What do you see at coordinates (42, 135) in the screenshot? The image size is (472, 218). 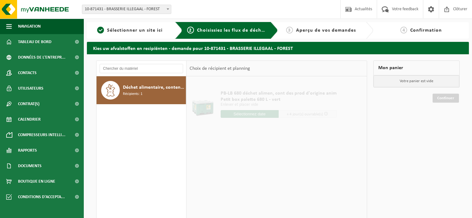 I see `span: Compresseurs intelli...` at bounding box center [42, 135].